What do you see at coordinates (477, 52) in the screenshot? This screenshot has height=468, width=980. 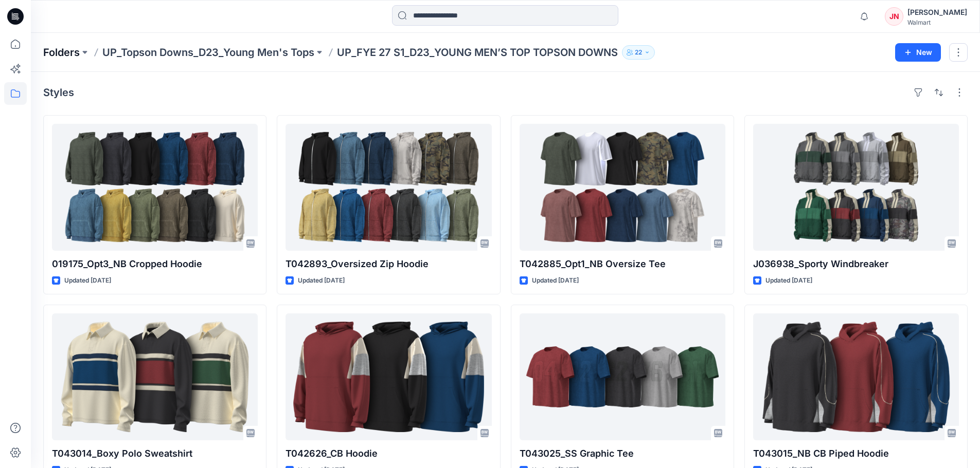 I see `p: UP_FYE 27 S1_D23_YOUNG MEN’S TOP TOPSON DOWNS` at bounding box center [477, 52].